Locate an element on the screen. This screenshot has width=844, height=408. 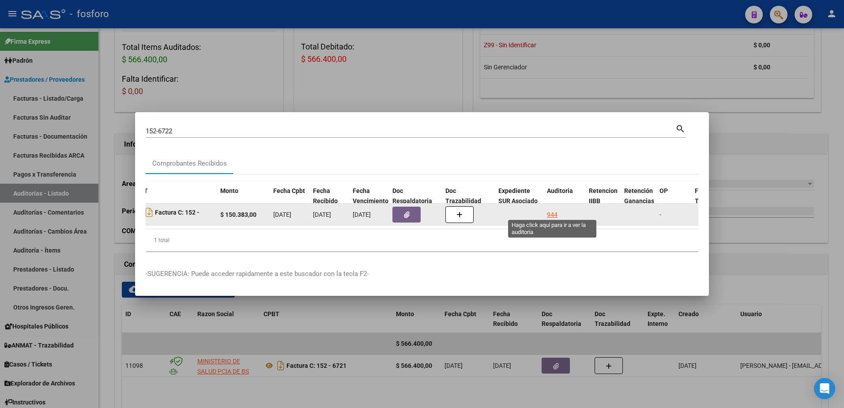
datatable-header-cell: Retención Ganancias is located at coordinates (639, 201).